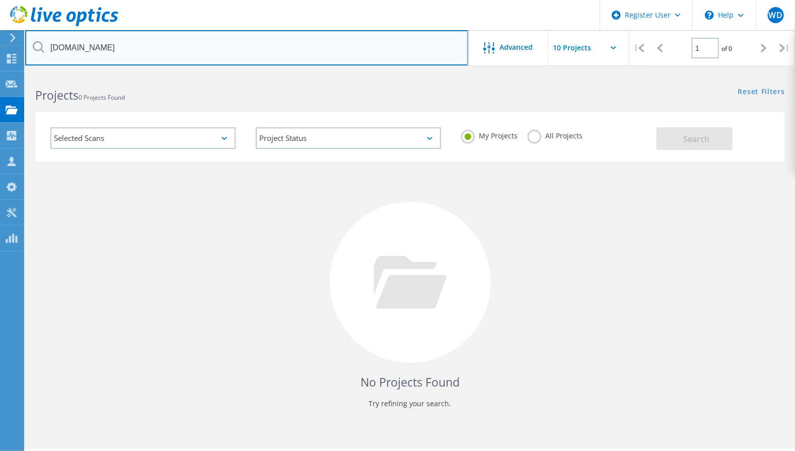  What do you see at coordinates (143, 138) in the screenshot?
I see `div: Selected Scans` at bounding box center [143, 138].